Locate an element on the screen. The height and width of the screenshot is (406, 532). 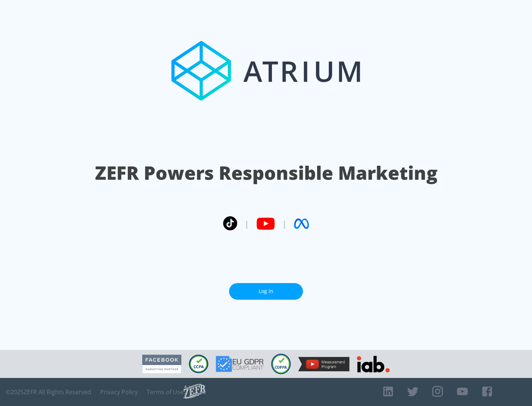
img: GDPR Compliant is located at coordinates (240, 364).